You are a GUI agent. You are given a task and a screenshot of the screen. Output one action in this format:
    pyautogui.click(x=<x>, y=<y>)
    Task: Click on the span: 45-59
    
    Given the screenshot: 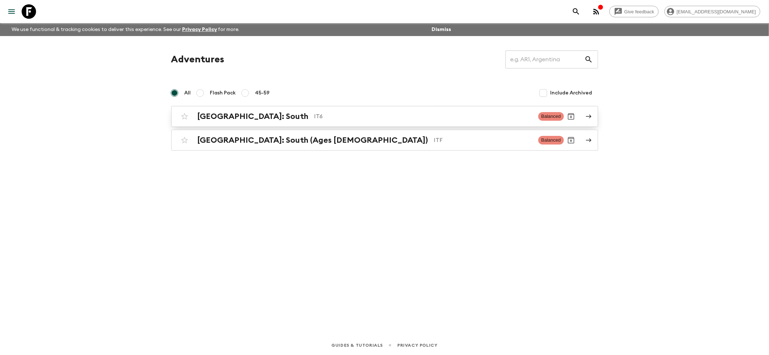 What is the action you would take?
    pyautogui.click(x=263, y=93)
    